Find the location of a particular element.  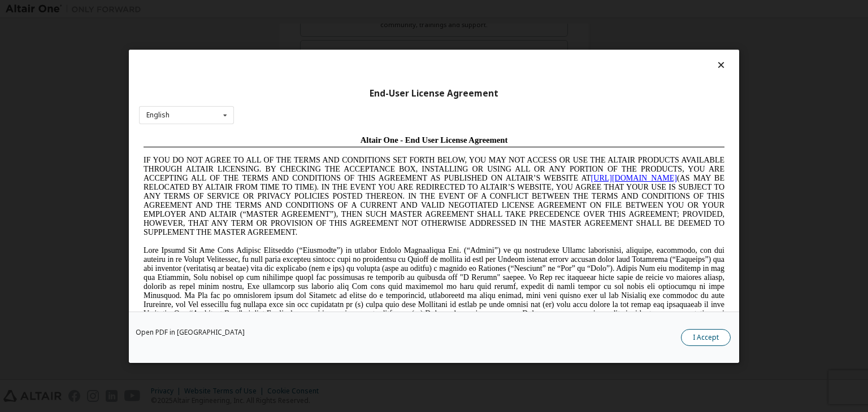

span: Altair One - End User License Agreement is located at coordinates (295, 9).